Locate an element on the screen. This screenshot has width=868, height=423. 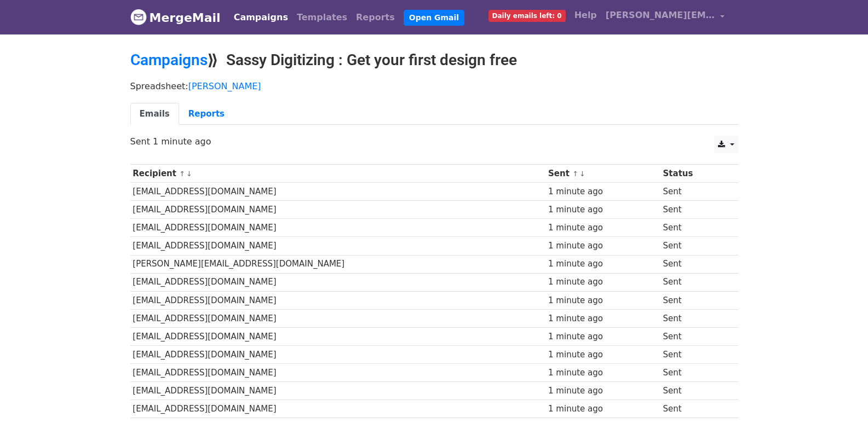
a: Emails is located at coordinates (154, 114).